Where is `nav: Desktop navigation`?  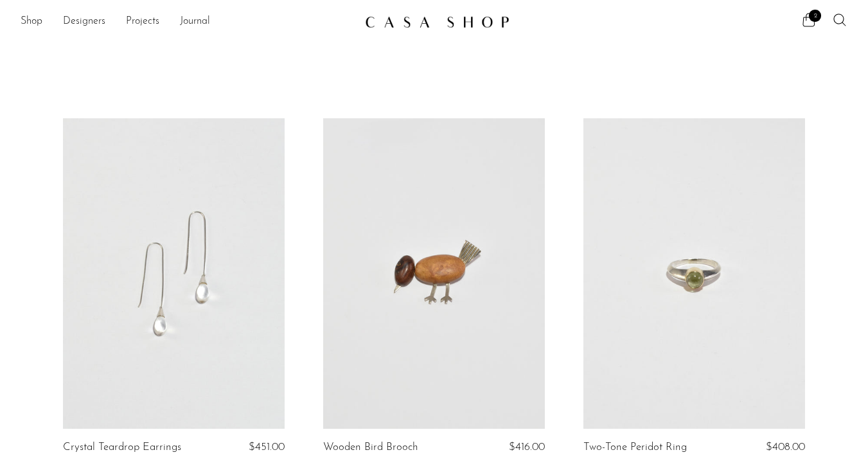 nav: Desktop navigation is located at coordinates (187, 22).